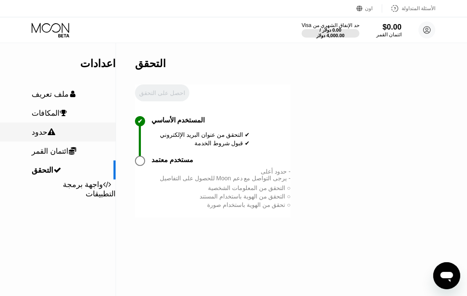 This screenshot has height=296, width=467. I want to click on span: واجهة برمجة التطبيقات, so click(88, 189).